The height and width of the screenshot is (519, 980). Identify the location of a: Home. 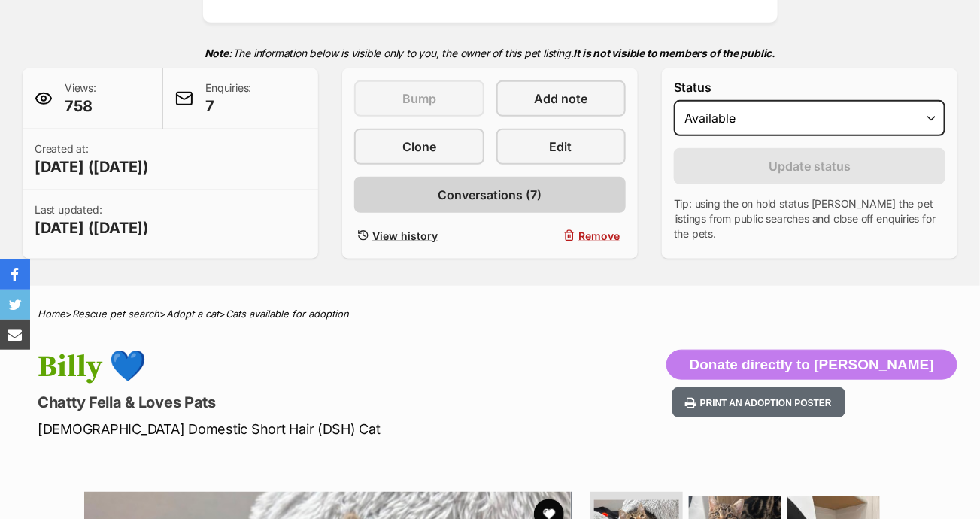
(51, 314).